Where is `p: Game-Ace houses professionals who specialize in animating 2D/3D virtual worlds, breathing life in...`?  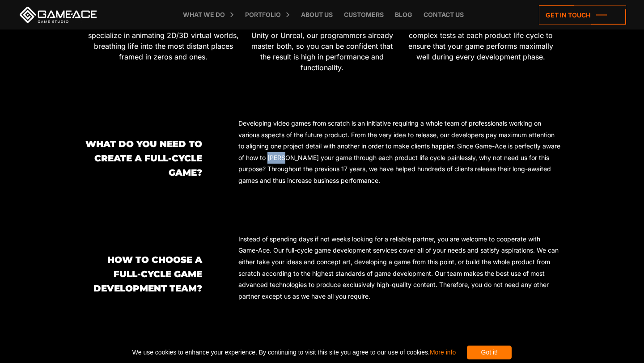
p: Game-Ace houses professionals who specialize in animating 2D/3D virtual worlds, breathing life in... is located at coordinates (163, 41).